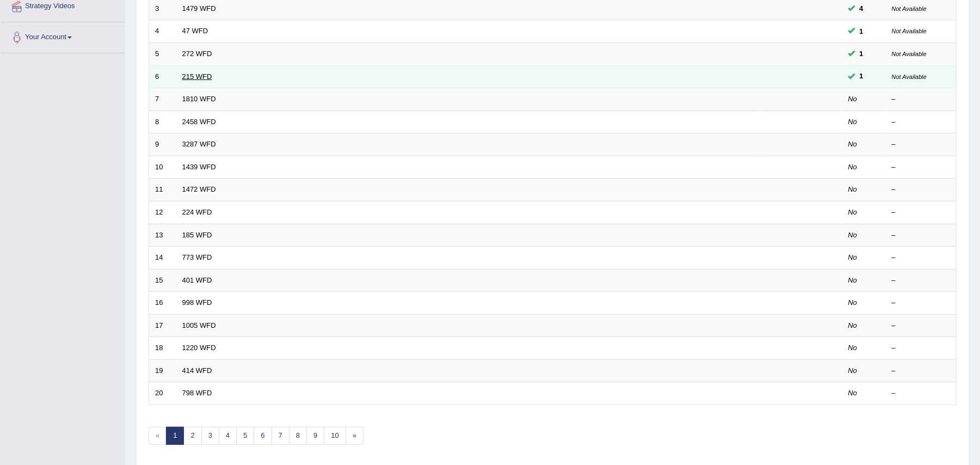  What do you see at coordinates (245, 436) in the screenshot?
I see `a: 5` at bounding box center [245, 436].